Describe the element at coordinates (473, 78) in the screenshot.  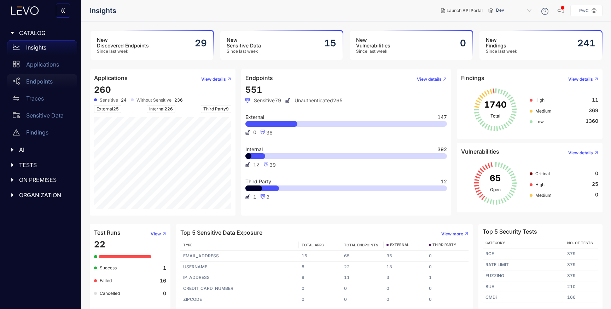
I see `h4: Findings` at that location.